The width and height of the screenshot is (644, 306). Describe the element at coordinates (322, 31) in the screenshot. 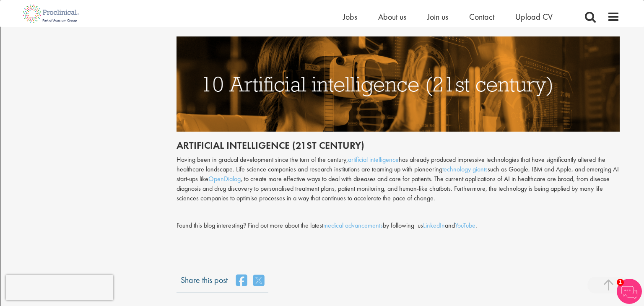

I see `div: Sort New > Old` at that location.